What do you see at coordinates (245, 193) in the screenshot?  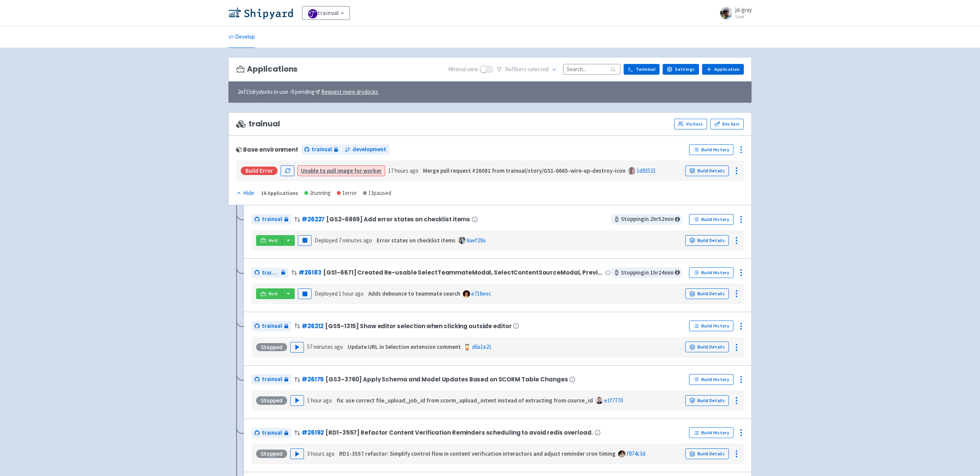 I see `button: Hide` at bounding box center [245, 193].